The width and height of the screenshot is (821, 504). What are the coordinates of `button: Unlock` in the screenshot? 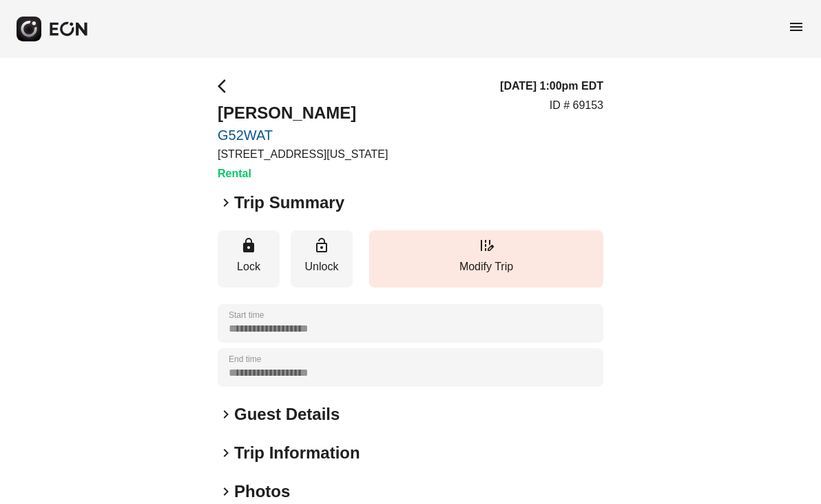 It's located at (322, 258).